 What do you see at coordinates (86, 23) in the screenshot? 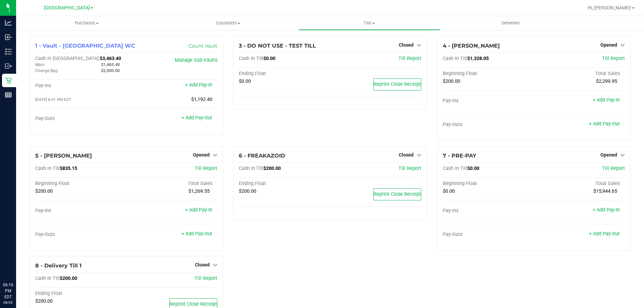
I see `a: Purchases` at bounding box center [86, 23].